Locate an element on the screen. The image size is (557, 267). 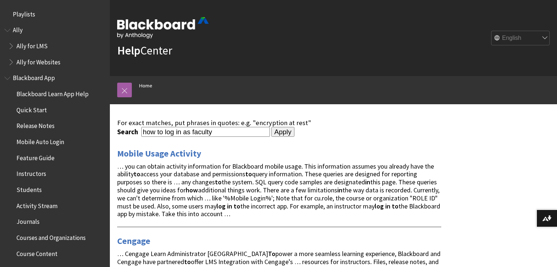
a: Home is located at coordinates (146, 86).